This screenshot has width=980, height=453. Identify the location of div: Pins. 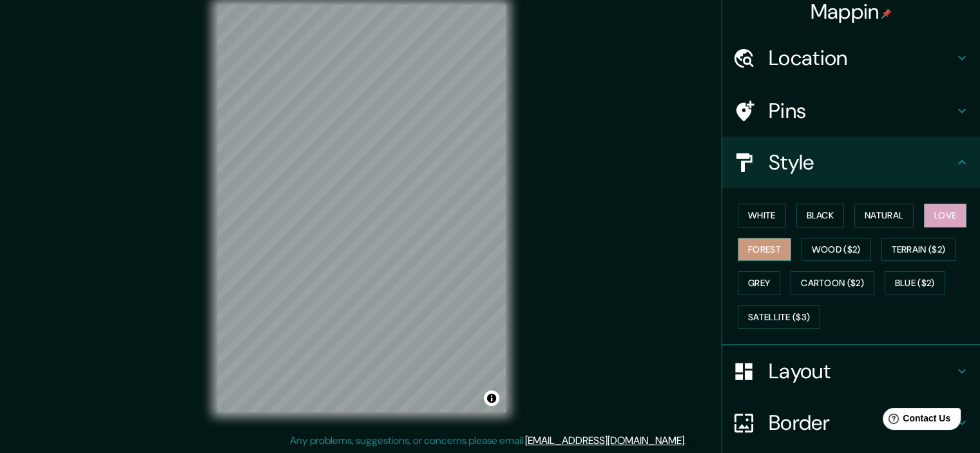
(852, 111).